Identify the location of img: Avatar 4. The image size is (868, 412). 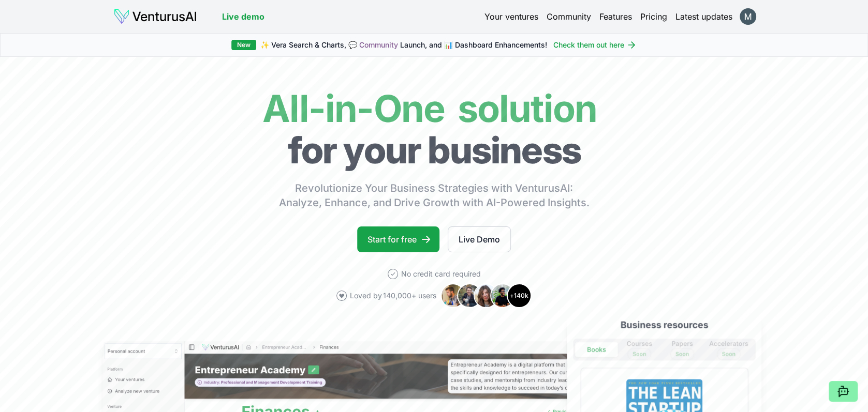
(503, 296).